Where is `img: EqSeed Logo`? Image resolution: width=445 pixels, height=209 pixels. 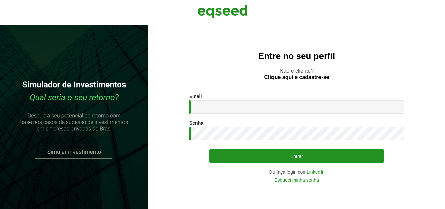 img: EqSeed Logo is located at coordinates (222, 12).